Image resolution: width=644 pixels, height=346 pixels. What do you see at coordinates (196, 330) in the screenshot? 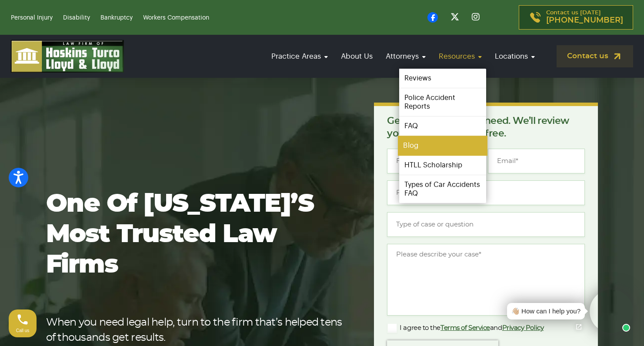
I see `p: When you need legal help, turn to the firm that’s helped tens of thousands get results.` at bounding box center [196, 330].